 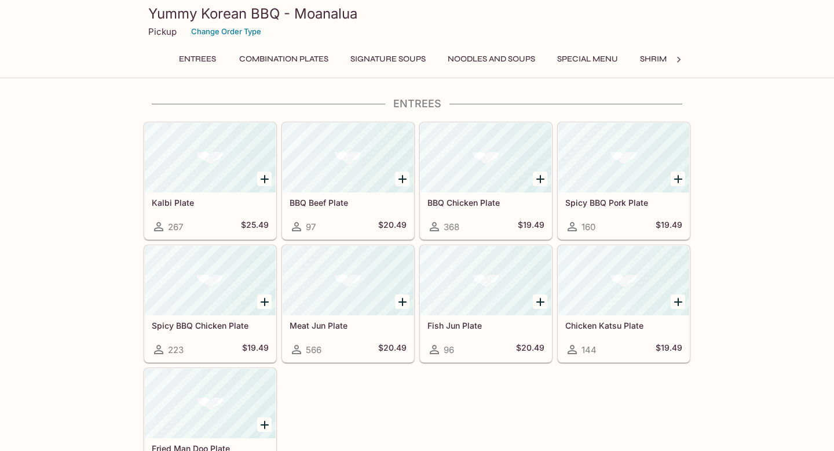 I want to click on button: Add Fish Jun Plate, so click(x=540, y=301).